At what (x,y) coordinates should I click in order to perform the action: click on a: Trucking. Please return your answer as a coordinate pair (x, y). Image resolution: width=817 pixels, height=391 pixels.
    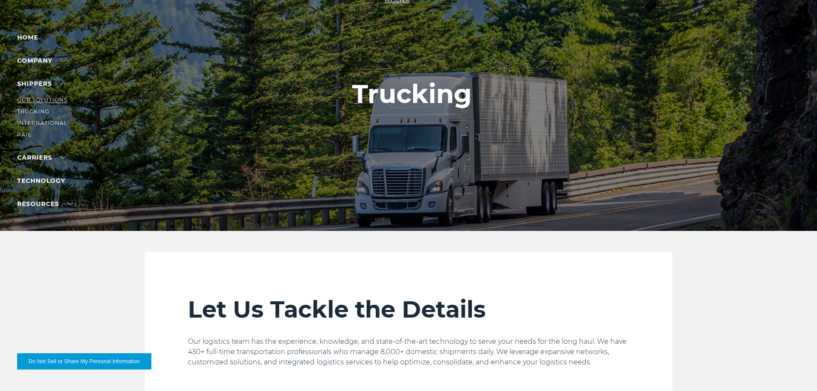
    Looking at the image, I should click on (33, 111).